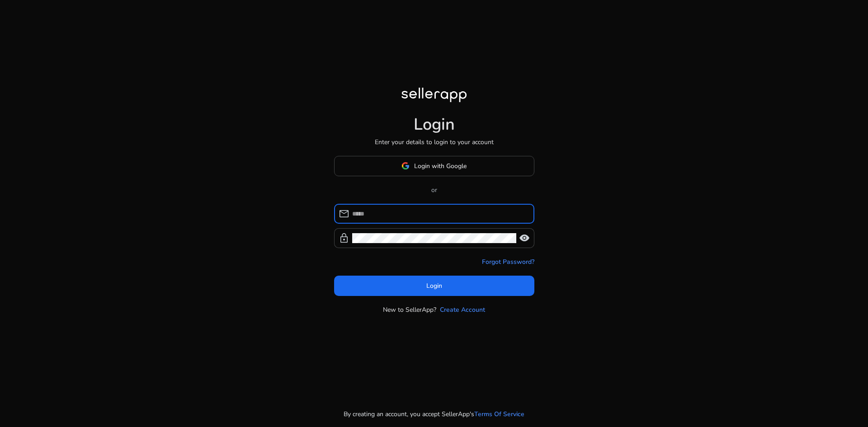  What do you see at coordinates (434, 190) in the screenshot?
I see `p: or` at bounding box center [434, 190].